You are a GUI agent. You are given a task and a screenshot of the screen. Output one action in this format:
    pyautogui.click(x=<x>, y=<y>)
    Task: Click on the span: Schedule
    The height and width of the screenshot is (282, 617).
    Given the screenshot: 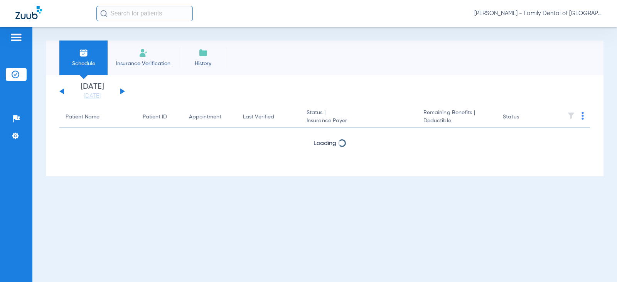 What is the action you would take?
    pyautogui.click(x=83, y=64)
    